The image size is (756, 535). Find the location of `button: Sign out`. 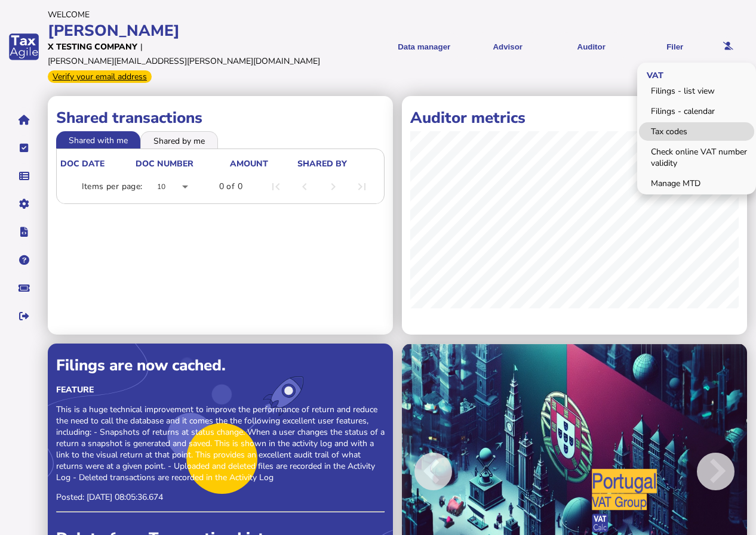

button: Sign out is located at coordinates (24, 316).